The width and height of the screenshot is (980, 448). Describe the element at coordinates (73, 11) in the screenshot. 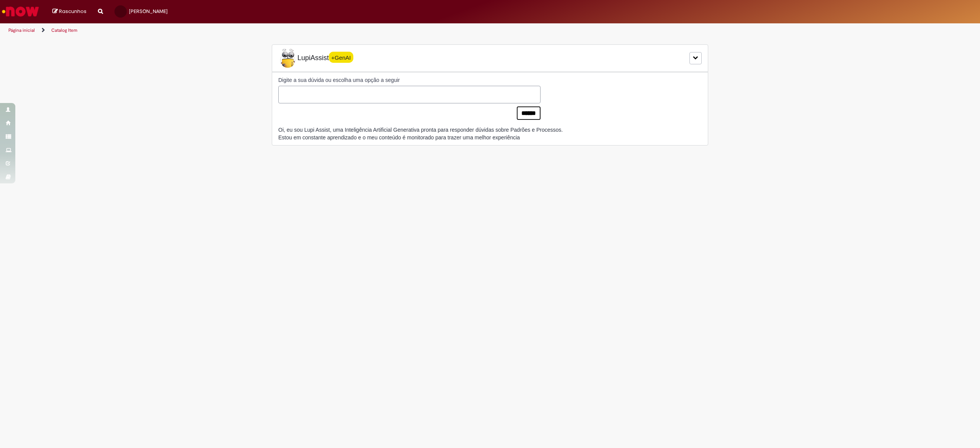

I see `span: Rascunhos` at that location.